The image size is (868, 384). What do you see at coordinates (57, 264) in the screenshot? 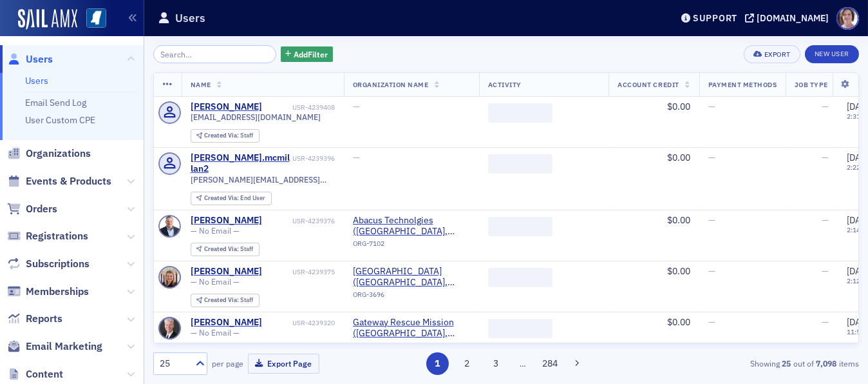
I see `span: Subscriptions` at bounding box center [57, 264].